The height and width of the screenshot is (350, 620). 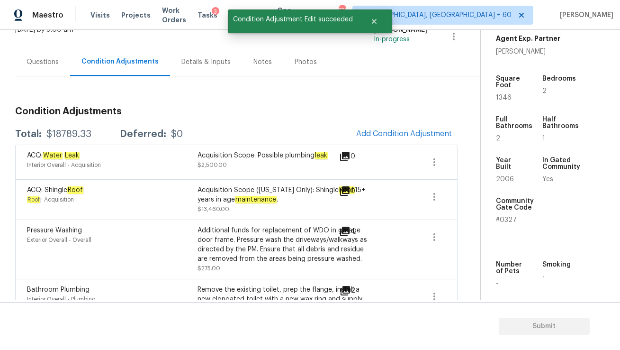 I want to click on span: Geo Assignments, so click(x=300, y=15).